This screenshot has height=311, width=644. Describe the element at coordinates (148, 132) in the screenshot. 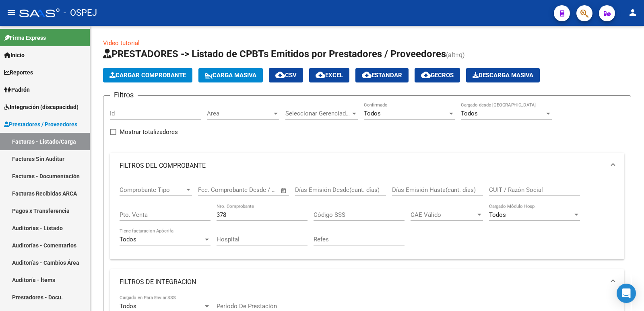

I see `span: Mostrar totalizadores` at that location.